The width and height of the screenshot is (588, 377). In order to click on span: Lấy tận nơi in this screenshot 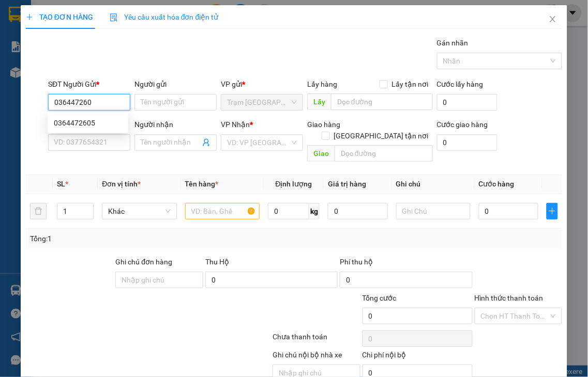, I will do `click(410, 84)`.